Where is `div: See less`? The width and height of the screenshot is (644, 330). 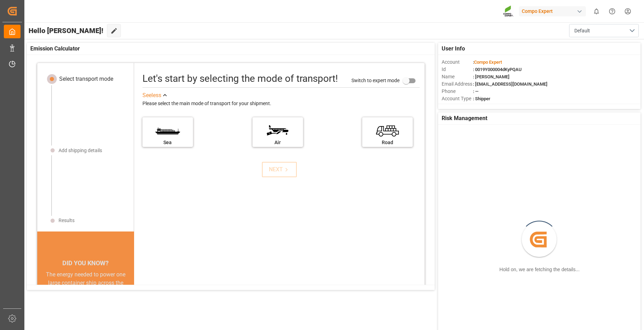
div: See less is located at coordinates (151, 95).